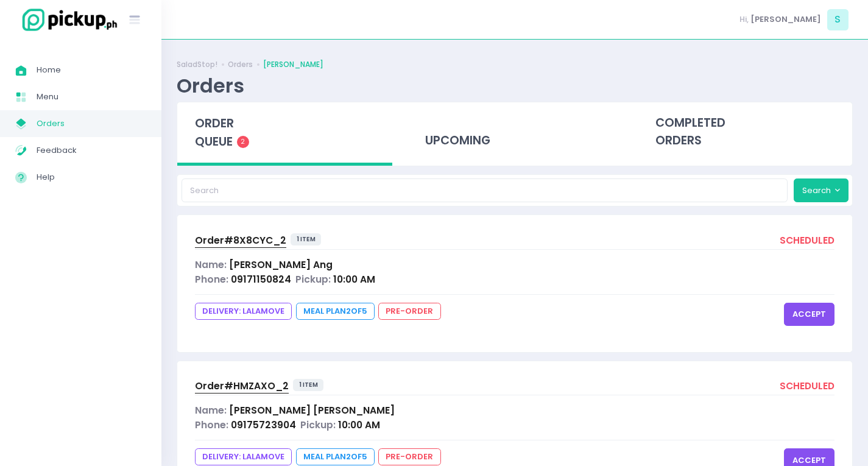 Image resolution: width=868 pixels, height=466 pixels. I want to click on input: Search, so click(485, 190).